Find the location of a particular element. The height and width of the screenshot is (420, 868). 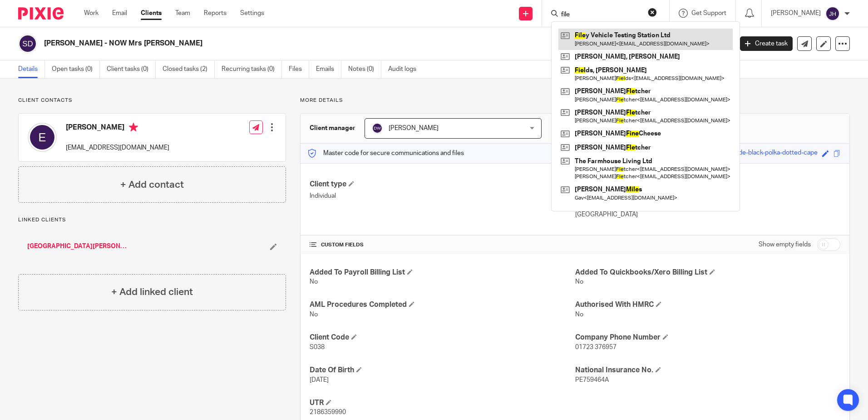

a: Clients is located at coordinates (151, 13).